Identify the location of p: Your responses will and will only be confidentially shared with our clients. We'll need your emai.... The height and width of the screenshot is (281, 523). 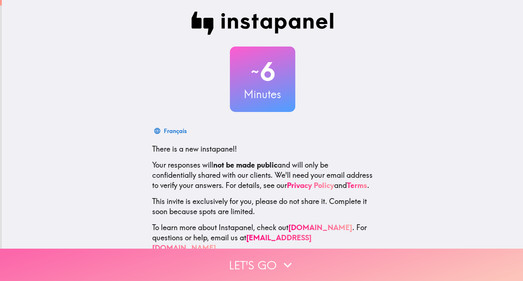
(262, 175).